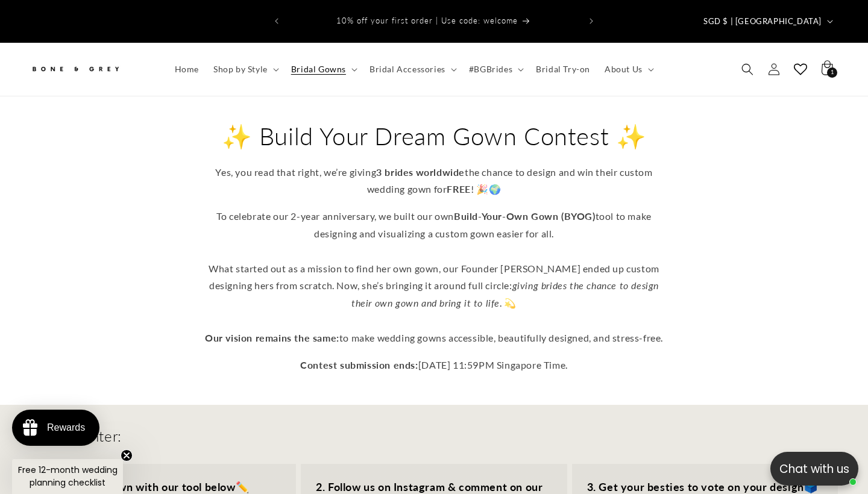 The image size is (868, 494). What do you see at coordinates (563, 70) in the screenshot?
I see `a: Bridal Try-on` at bounding box center [563, 70].